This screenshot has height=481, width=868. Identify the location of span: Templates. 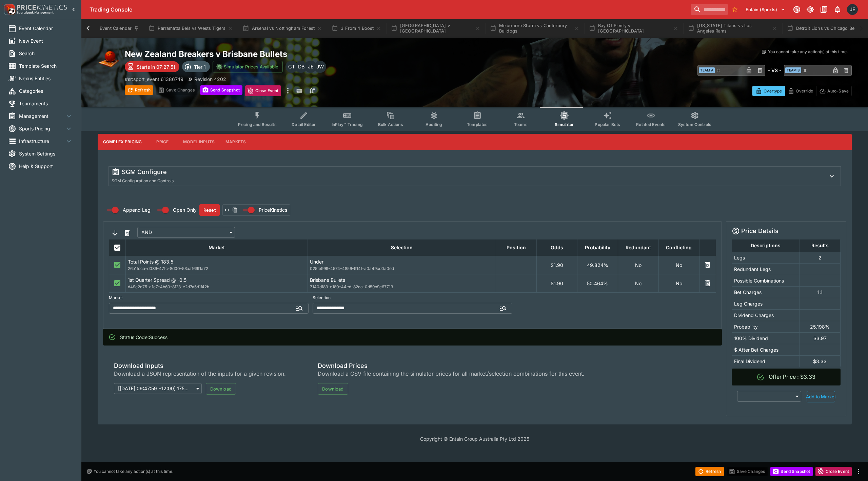
(478, 124).